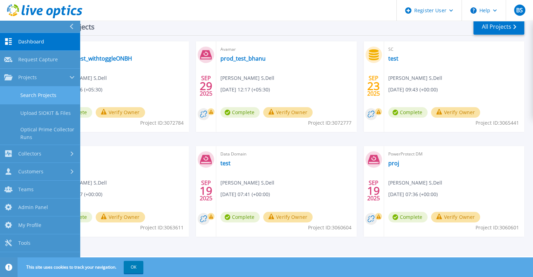  What do you see at coordinates (162, 123) in the screenshot?
I see `span: Project ID: 3072784` at bounding box center [162, 123].